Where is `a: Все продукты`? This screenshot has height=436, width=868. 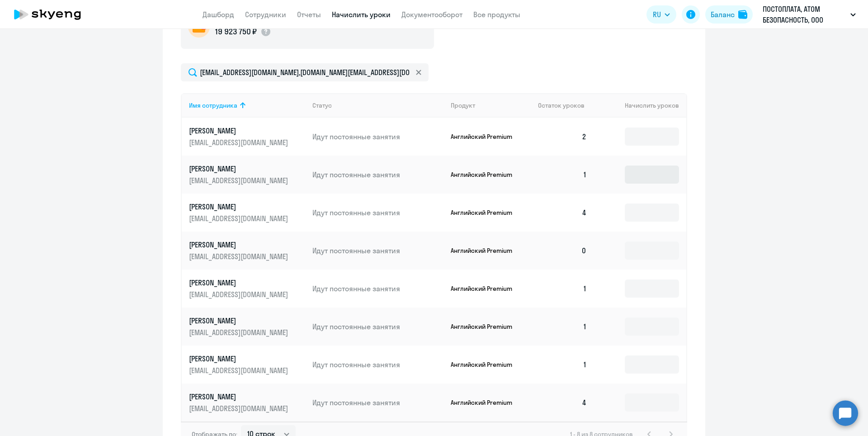
a: Все продукты is located at coordinates (497, 14).